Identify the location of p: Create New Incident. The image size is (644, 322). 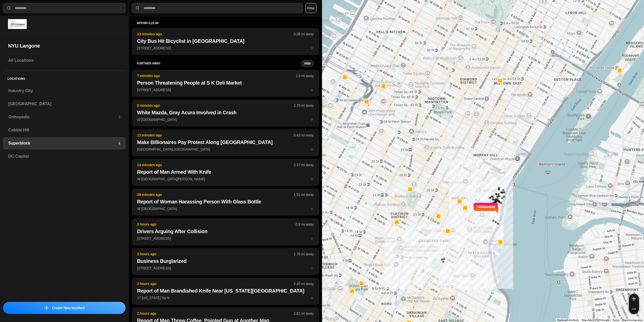
(68, 308).